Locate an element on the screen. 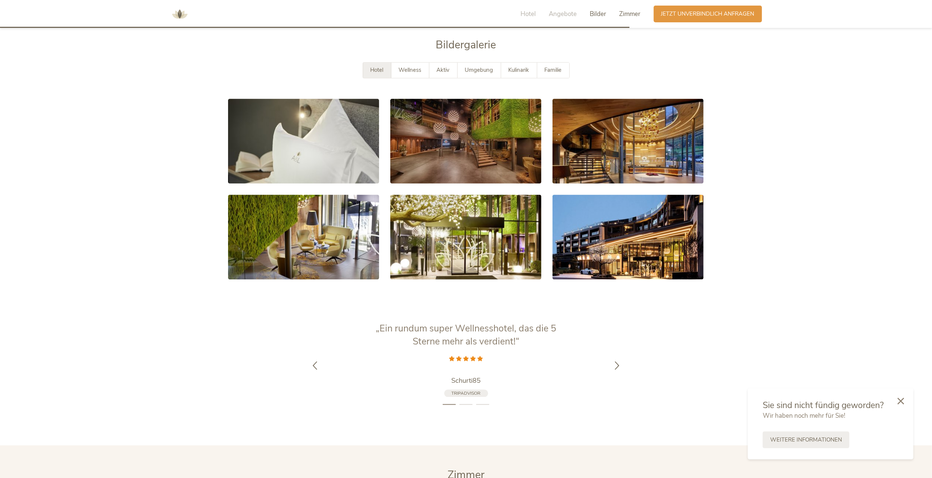 The image size is (932, 478). img: AMONTI & LUNARIS Wellnessresort is located at coordinates (180, 14).